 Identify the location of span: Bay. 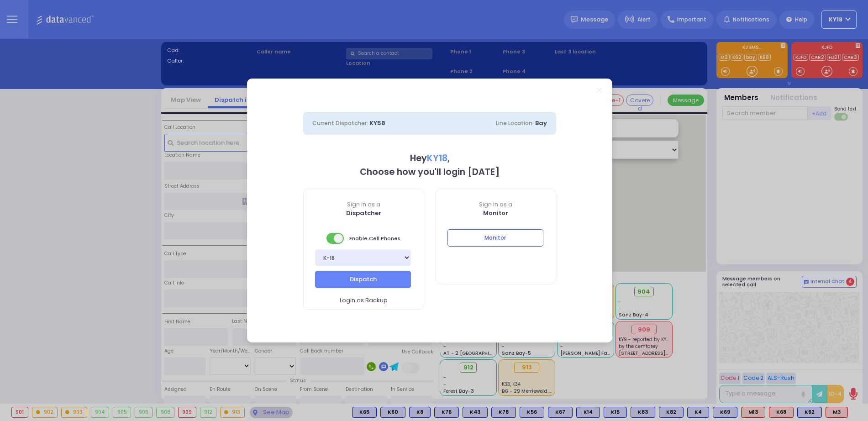
(541, 123).